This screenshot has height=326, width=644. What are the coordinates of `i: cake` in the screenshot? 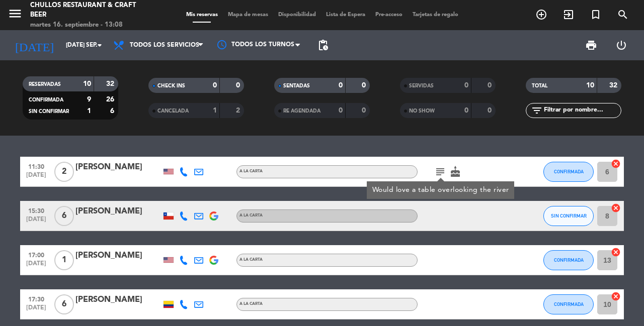 It's located at (455, 172).